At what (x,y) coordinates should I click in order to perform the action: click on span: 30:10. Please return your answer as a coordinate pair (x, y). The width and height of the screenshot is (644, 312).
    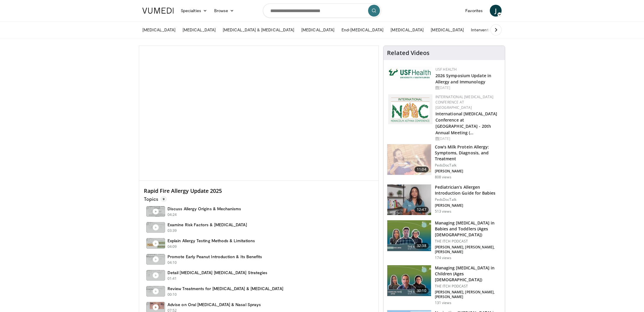
    Looking at the image, I should click on (422, 291).